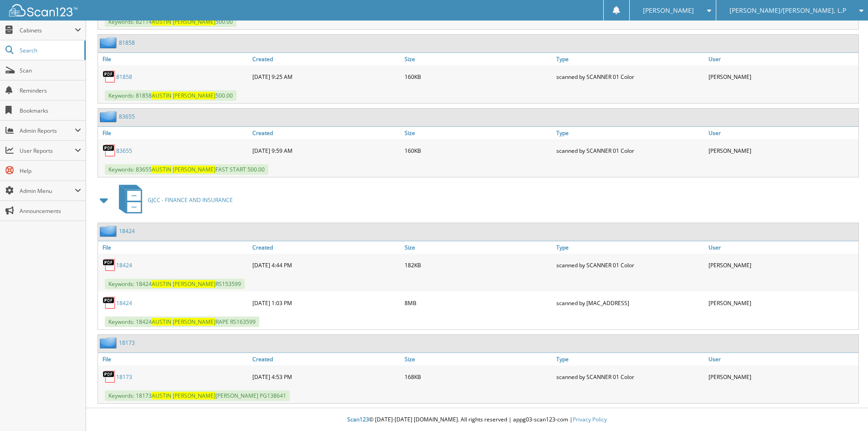 The image size is (868, 431). What do you see at coordinates (50, 51) in the screenshot?
I see `span: Search` at bounding box center [50, 51].